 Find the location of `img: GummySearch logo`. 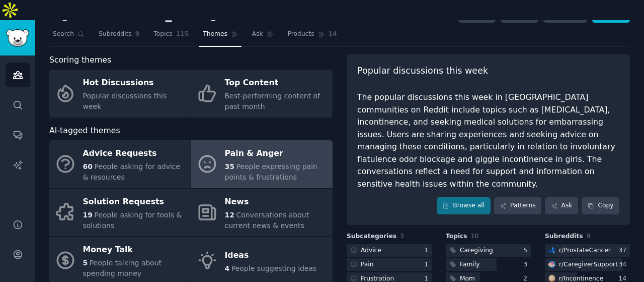

img: GummySearch logo is located at coordinates (18, 38).